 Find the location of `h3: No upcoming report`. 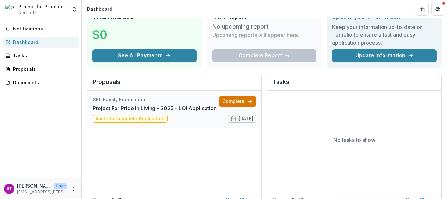

h3: No upcoming report is located at coordinates (241, 27).